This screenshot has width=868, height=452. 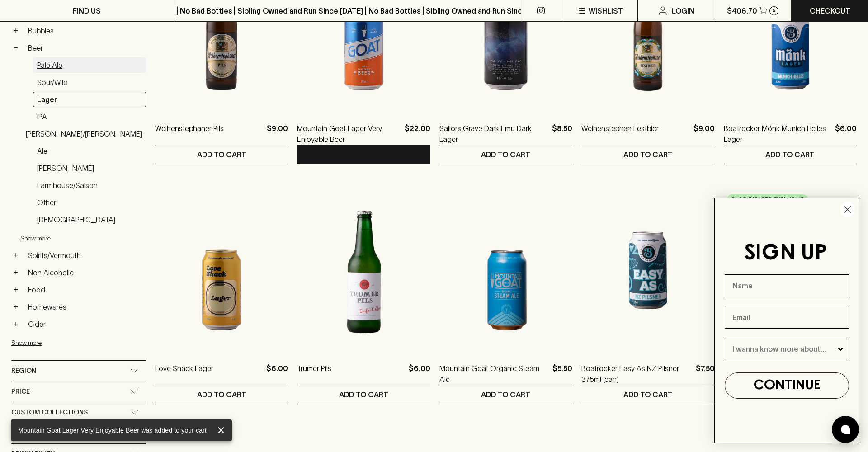 I want to click on a: Mountain Goat Organic Steam Ale, so click(x=494, y=374).